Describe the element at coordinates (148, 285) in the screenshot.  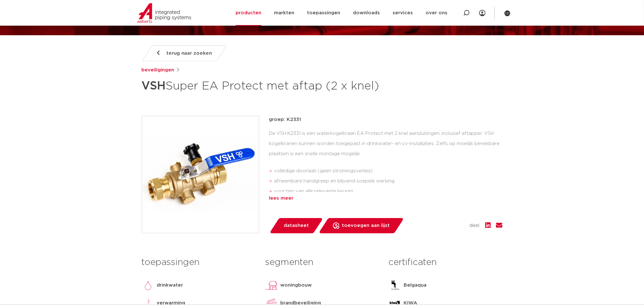
I see `img: drinkwater` at that location.